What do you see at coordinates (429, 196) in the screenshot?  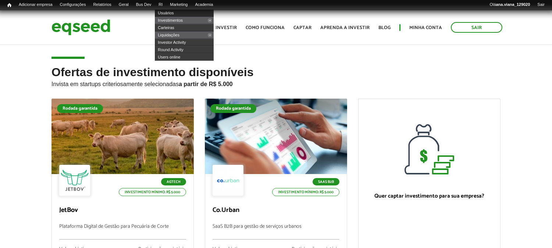 I see `p: Quer captar investimento para sua empresa?` at bounding box center [429, 196].